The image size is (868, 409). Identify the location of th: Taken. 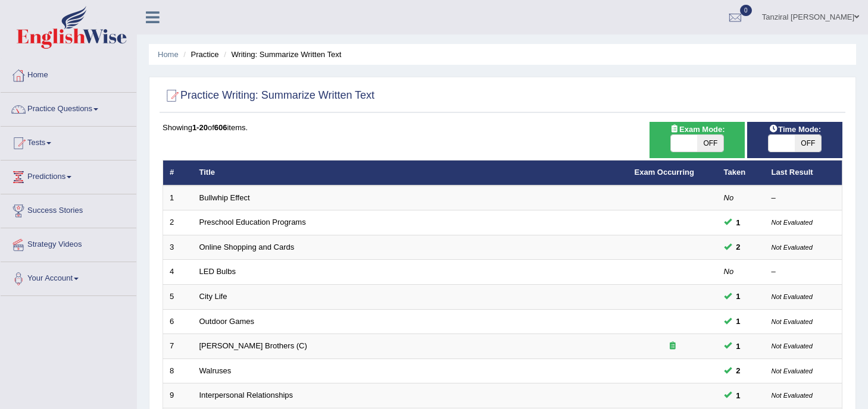
(741, 173).